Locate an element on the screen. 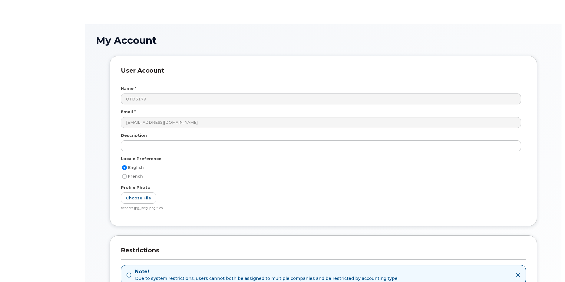  div: Accepts jpg, jpeg, png files is located at coordinates (321, 208).